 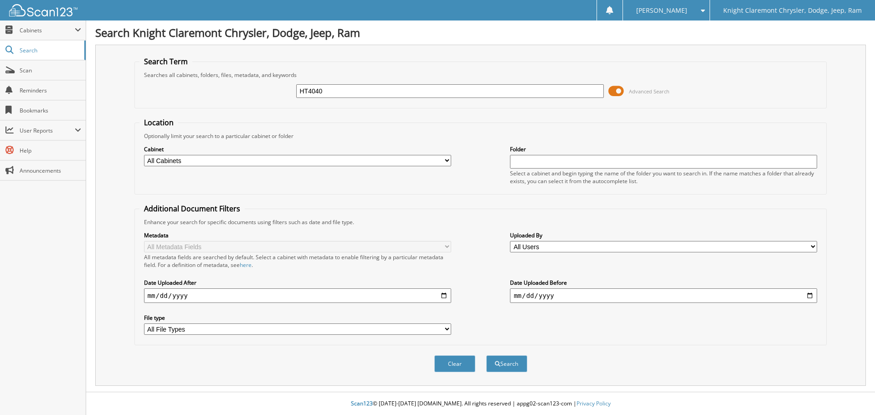 What do you see at coordinates (50, 110) in the screenshot?
I see `span: Bookmarks` at bounding box center [50, 110].